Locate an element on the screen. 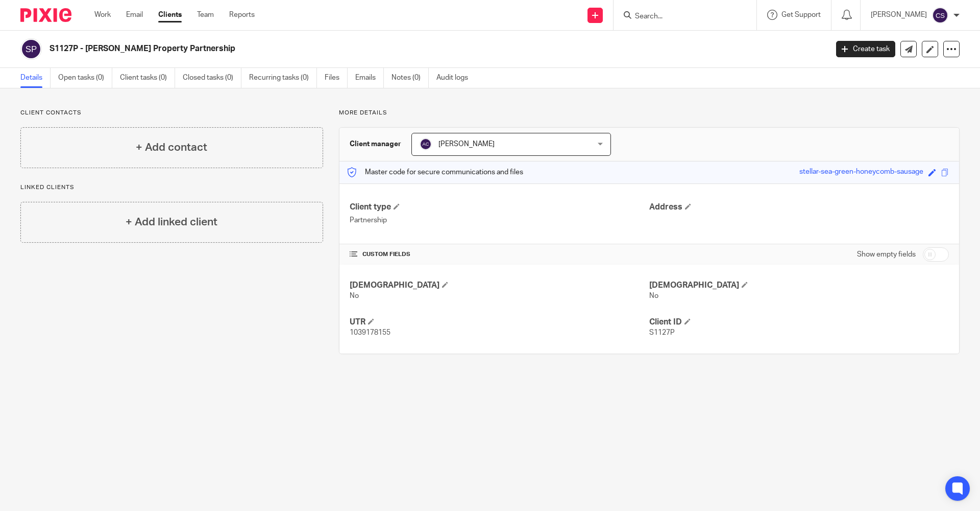  span: S1127P is located at coordinates (662, 333).